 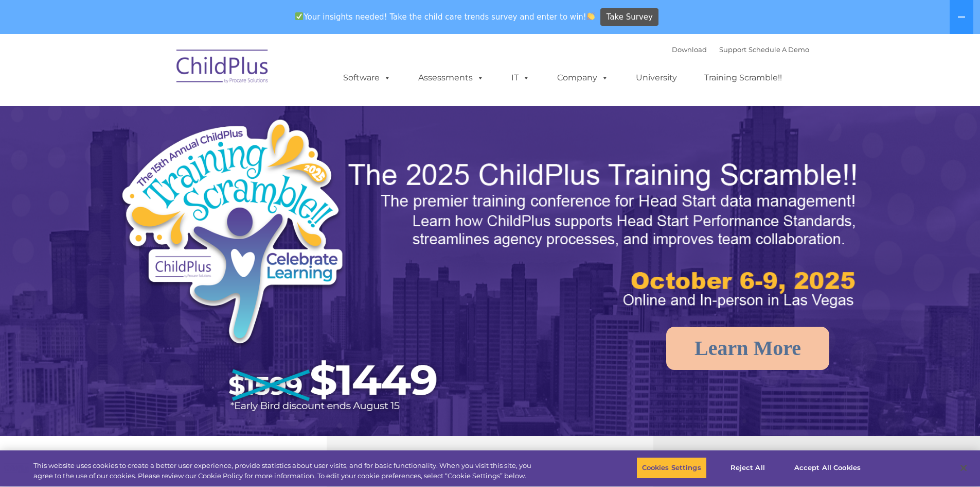 What do you see at coordinates (748, 348) in the screenshot?
I see `a: Learn More` at bounding box center [748, 348].